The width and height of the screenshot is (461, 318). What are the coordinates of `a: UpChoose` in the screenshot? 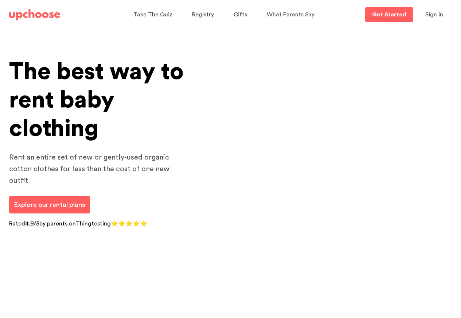 It's located at (35, 15).